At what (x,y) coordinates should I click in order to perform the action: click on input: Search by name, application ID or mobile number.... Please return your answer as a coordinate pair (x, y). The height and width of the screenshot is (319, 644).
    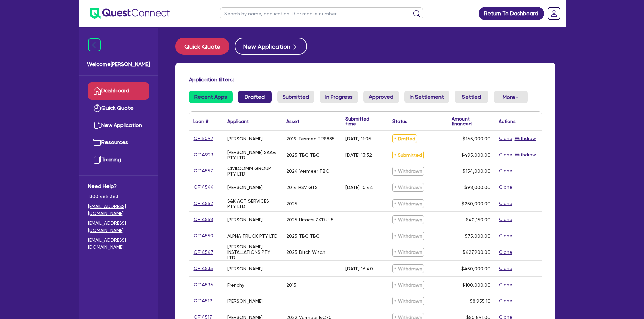
    Looking at the image, I should click on (322, 13).